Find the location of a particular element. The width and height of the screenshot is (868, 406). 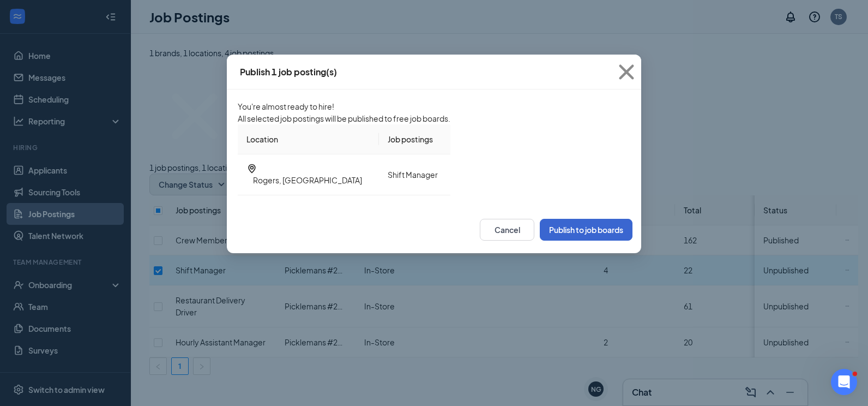

button: Close is located at coordinates (627, 72).